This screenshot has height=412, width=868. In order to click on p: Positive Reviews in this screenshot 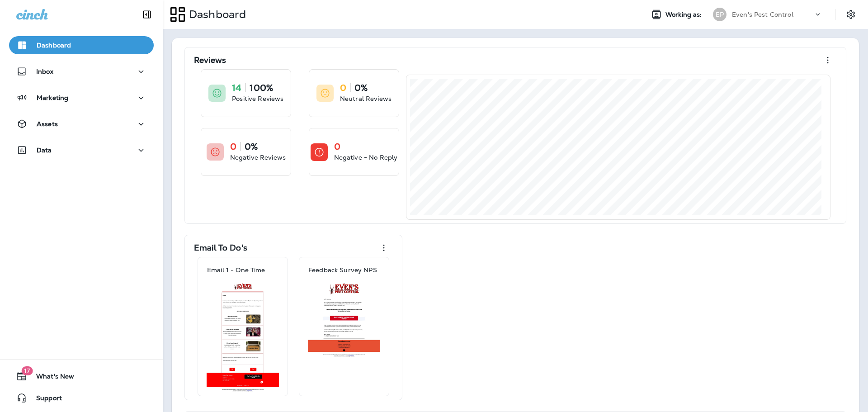, I will do `click(258, 99)`.